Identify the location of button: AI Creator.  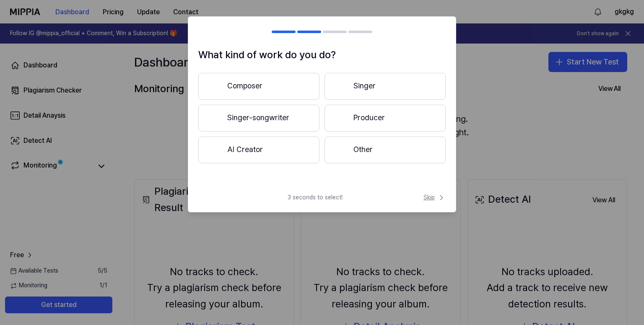
(259, 150).